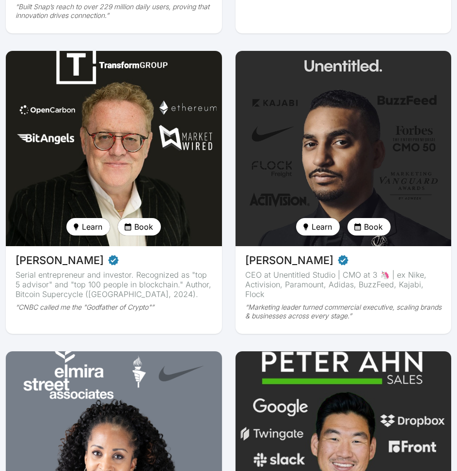 This screenshot has width=457, height=471. What do you see at coordinates (113, 260) in the screenshot?
I see `span: Verified partner - Michael Terpin` at bounding box center [113, 260].